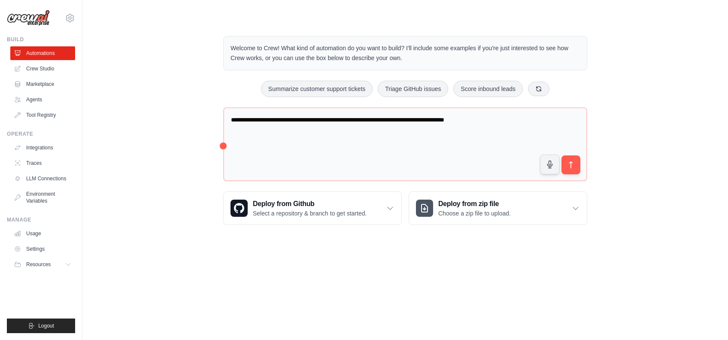  What do you see at coordinates (42, 69) in the screenshot?
I see `a: Crew Studio` at bounding box center [42, 69].